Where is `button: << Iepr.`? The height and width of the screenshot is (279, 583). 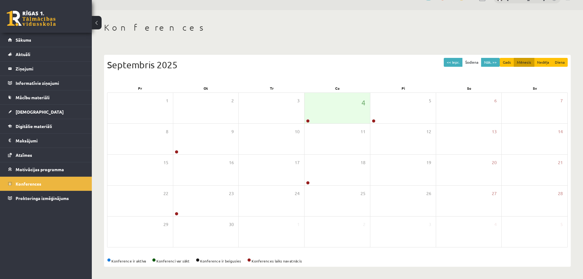
button: << Iepr. is located at coordinates (453, 62).